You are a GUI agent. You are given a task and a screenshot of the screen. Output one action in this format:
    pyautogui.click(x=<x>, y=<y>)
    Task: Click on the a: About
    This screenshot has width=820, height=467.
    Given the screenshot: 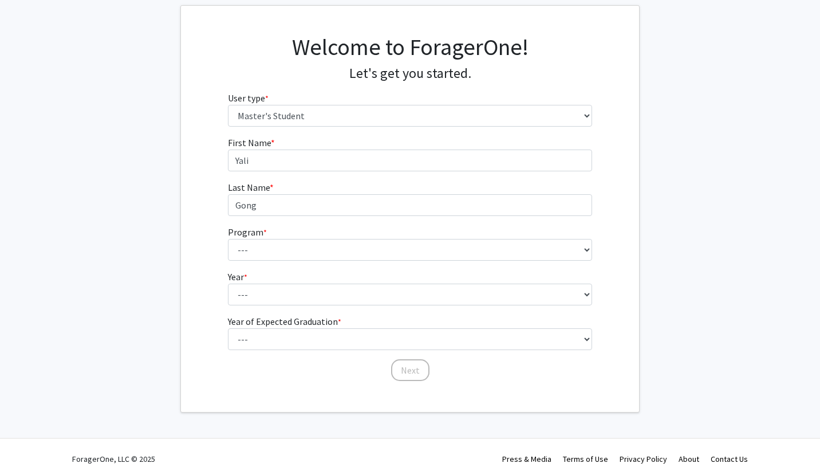 What is the action you would take?
    pyautogui.click(x=689, y=459)
    